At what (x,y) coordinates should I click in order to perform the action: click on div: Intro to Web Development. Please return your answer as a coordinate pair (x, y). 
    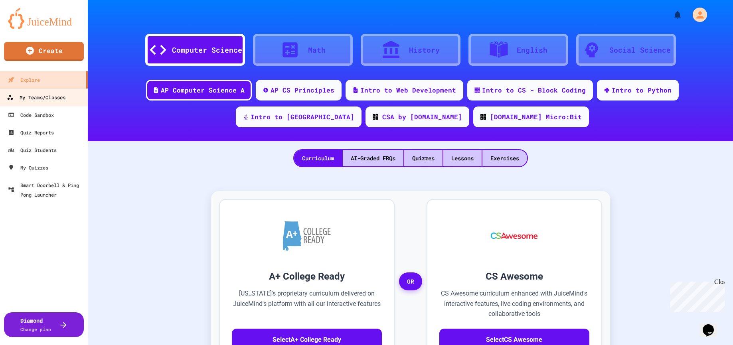
    Looking at the image, I should click on (408, 90).